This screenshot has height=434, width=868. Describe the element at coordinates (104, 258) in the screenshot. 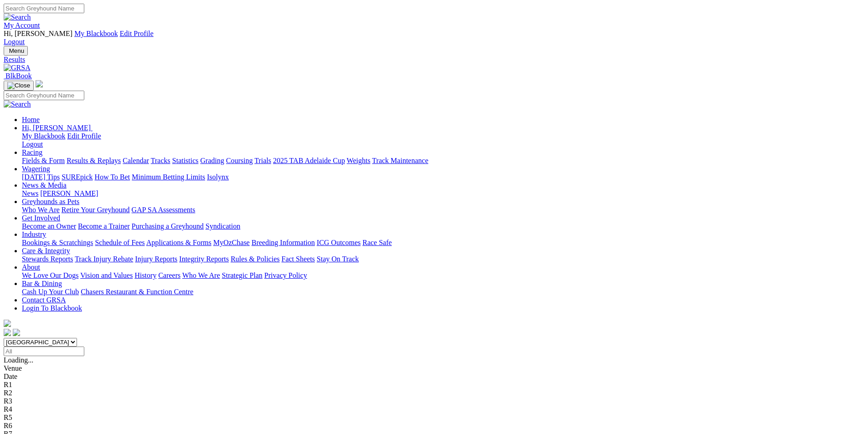

I see `a: Track Injury Rebate` at that location.